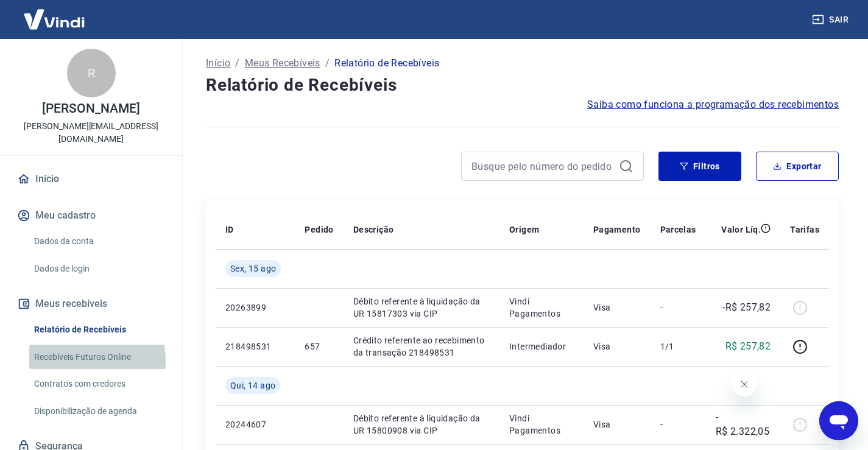 This screenshot has height=450, width=868. I want to click on a: Dados da conta, so click(98, 241).